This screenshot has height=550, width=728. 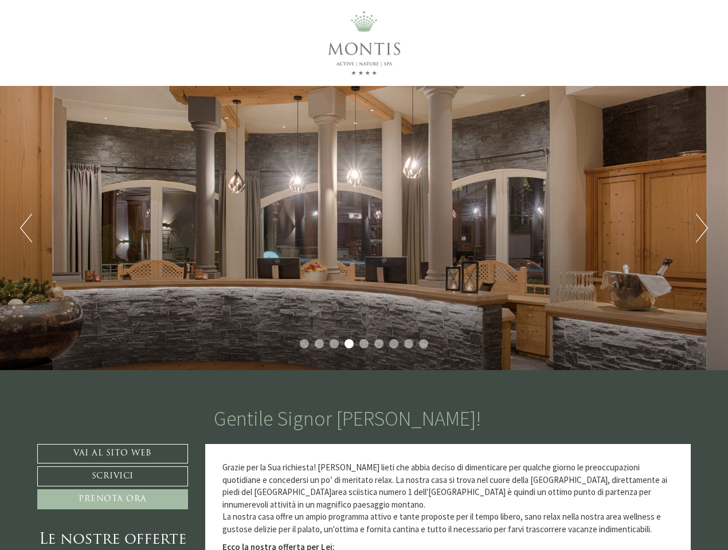 I want to click on a: Scrivici, so click(x=112, y=476).